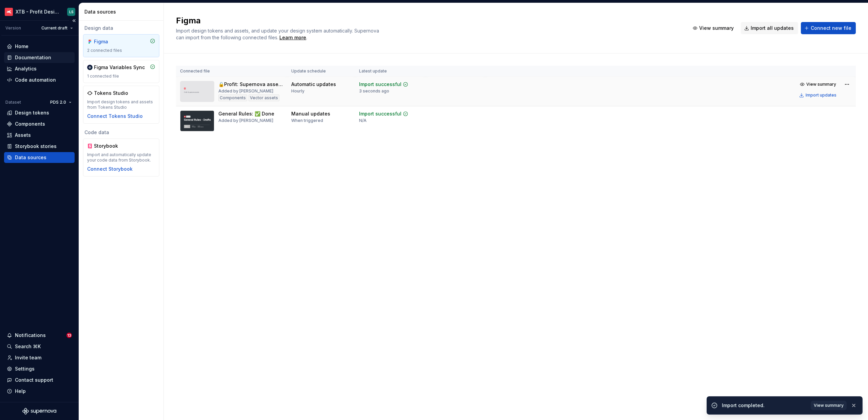 The width and height of the screenshot is (868, 420). What do you see at coordinates (39, 113) in the screenshot?
I see `a: Design tokens` at bounding box center [39, 113].